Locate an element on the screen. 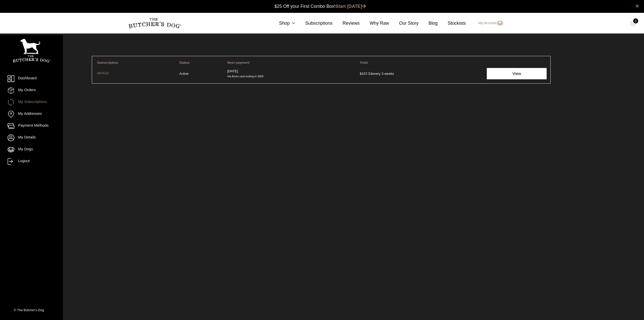 Image resolution: width=644 pixels, height=320 pixels. td: Active is located at coordinates (201, 73).